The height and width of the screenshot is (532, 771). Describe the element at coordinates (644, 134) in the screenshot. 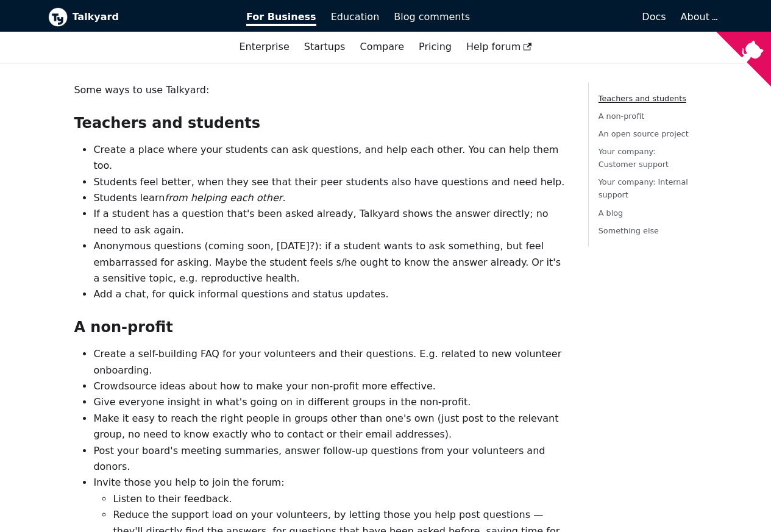

I see `a: An open source project` at that location.